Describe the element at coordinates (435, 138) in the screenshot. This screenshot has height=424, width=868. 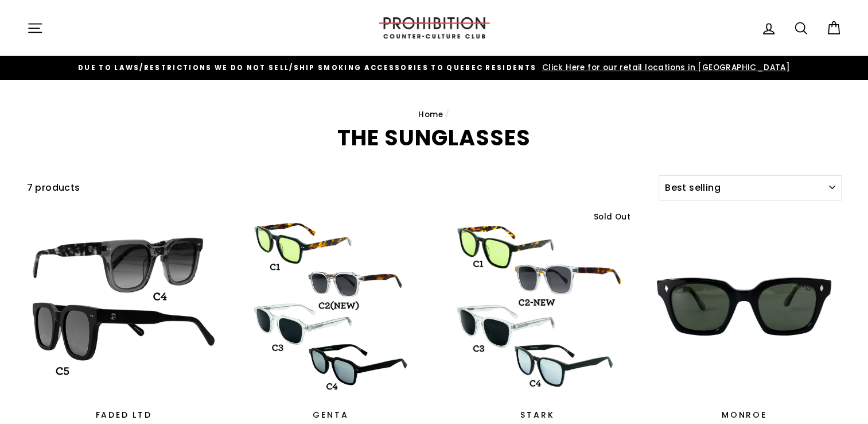
I see `h1: THE SUNGLASSES` at that location.